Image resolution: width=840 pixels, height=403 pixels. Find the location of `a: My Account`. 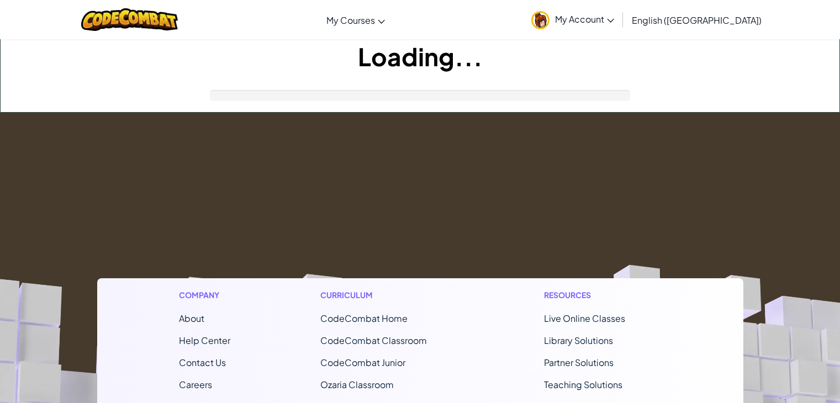

a: My Account is located at coordinates (572, 19).